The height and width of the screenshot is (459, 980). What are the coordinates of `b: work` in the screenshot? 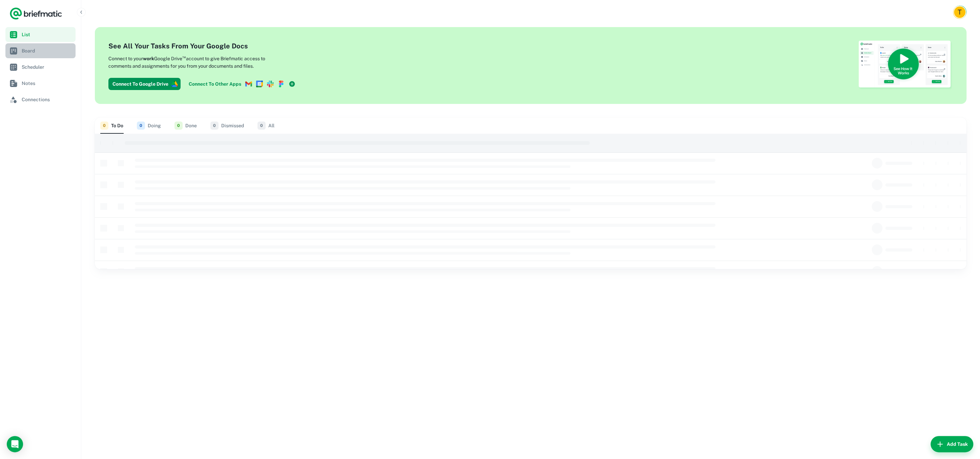 It's located at (148, 59).